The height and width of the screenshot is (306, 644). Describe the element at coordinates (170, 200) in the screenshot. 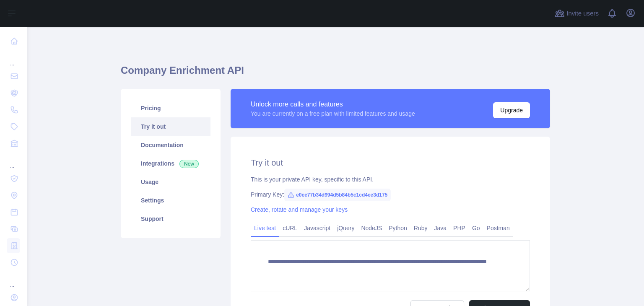

I see `a: Settings` at that location.